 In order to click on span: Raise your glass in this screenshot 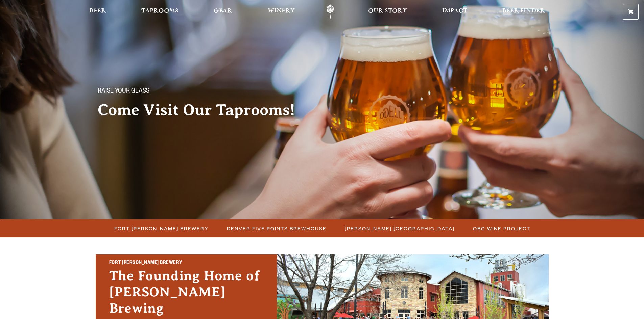, I will do `click(123, 92)`.